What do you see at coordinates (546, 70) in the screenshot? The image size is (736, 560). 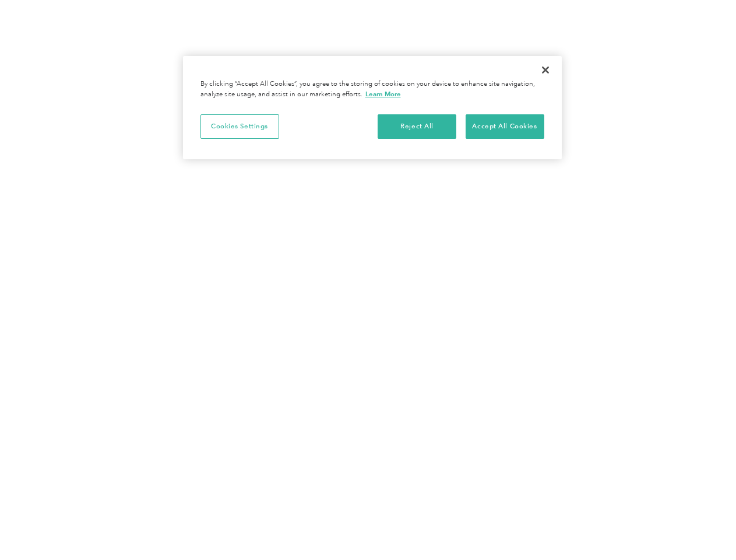 I see `button: Close` at bounding box center [546, 70].